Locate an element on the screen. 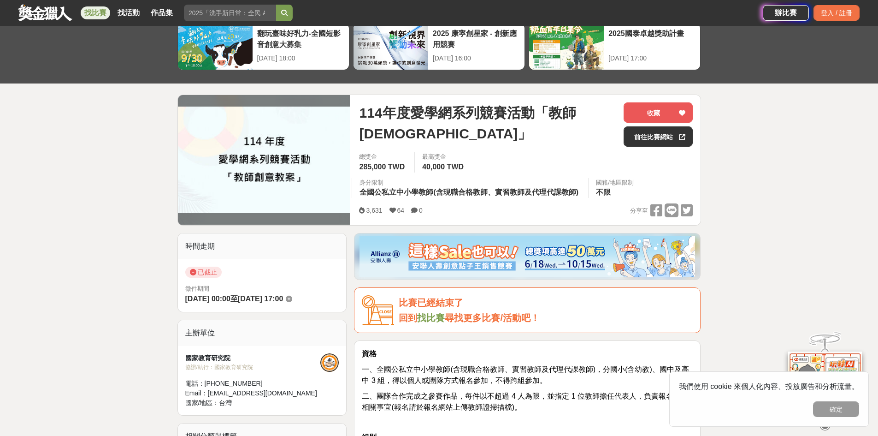 This screenshot has width=878, height=436. span: 最高獎金 is located at coordinates (444, 157).